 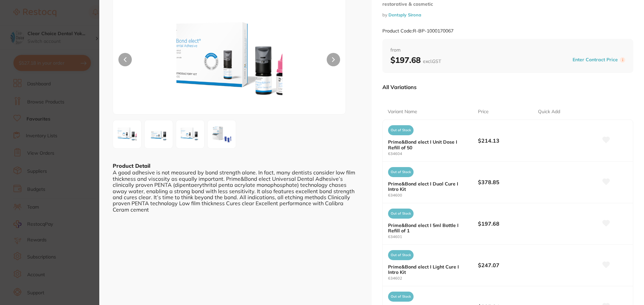 What do you see at coordinates (190, 134) in the screenshot?
I see `img: LnBuZw` at bounding box center [190, 134].